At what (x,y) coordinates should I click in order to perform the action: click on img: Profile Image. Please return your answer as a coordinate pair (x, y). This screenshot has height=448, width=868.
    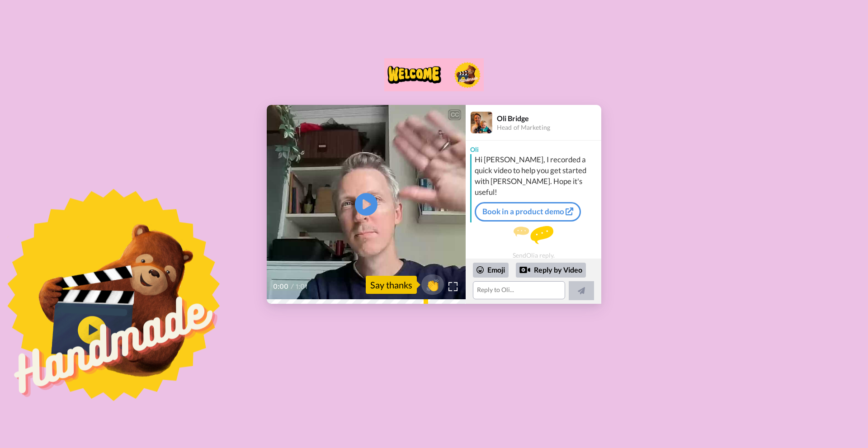
    Looking at the image, I should click on (481, 122).